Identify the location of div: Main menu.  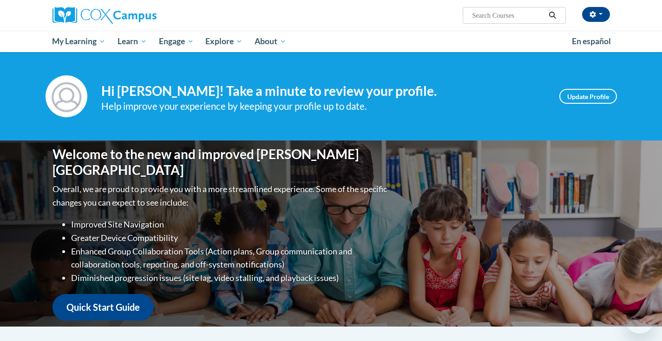
(331, 41).